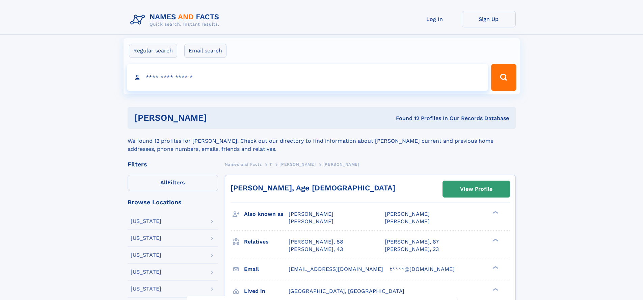 This screenshot has width=643, height=300. What do you see at coordinates (173, 164) in the screenshot?
I see `div: Filters` at bounding box center [173, 164].